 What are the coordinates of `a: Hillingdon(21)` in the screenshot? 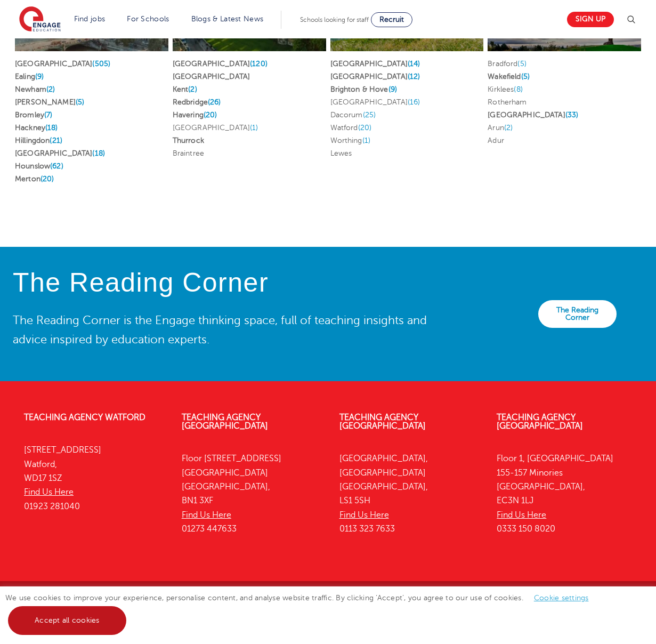 It's located at (38, 140).